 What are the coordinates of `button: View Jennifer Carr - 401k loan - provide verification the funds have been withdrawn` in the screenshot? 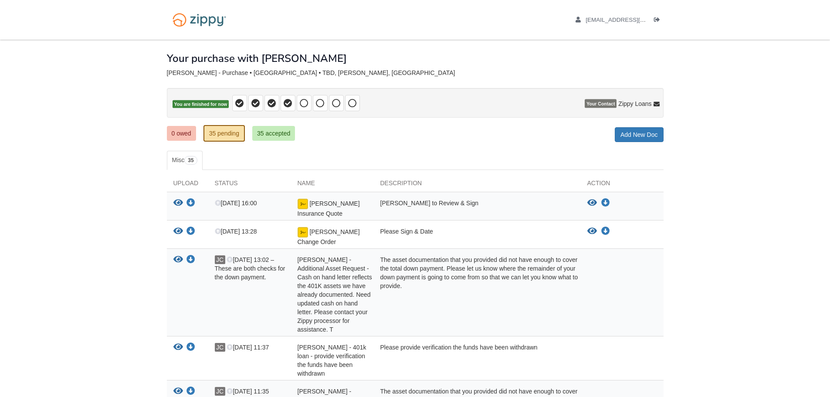 It's located at (178, 347).